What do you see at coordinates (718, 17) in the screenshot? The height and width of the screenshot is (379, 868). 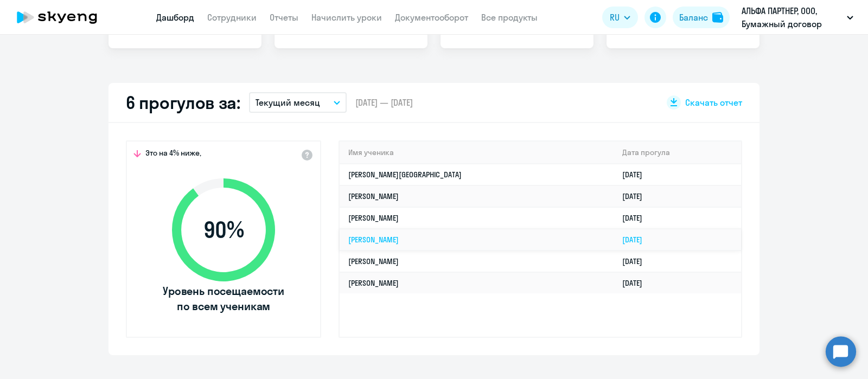 I see `img: balance` at bounding box center [718, 17].